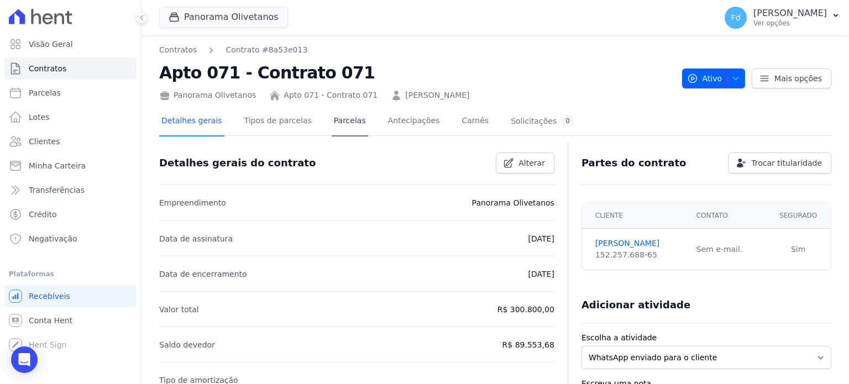 Image resolution: width=849 pixels, height=384 pixels. What do you see at coordinates (45, 93) in the screenshot?
I see `span: Parcelas` at bounding box center [45, 93].